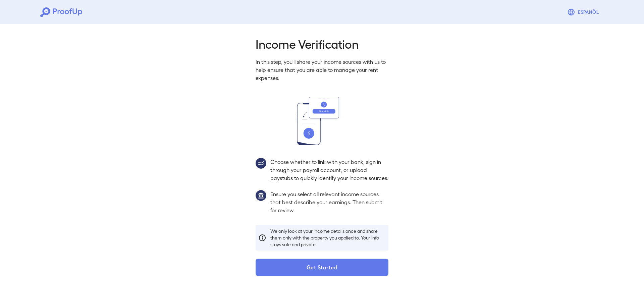  Describe the element at coordinates (322, 267) in the screenshot. I see `button: Get Started` at that location.